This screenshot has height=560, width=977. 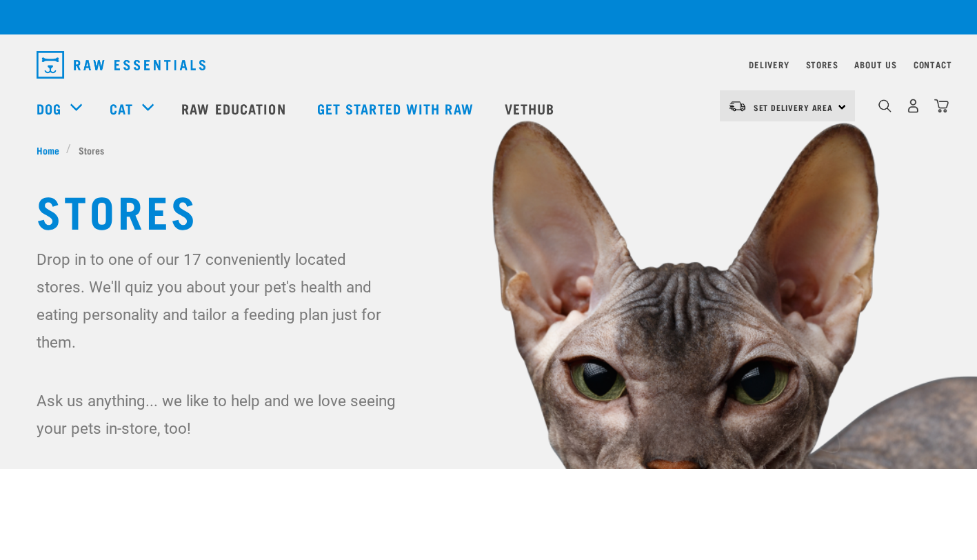 What do you see at coordinates (933, 64) in the screenshot?
I see `a: Contact` at bounding box center [933, 64].